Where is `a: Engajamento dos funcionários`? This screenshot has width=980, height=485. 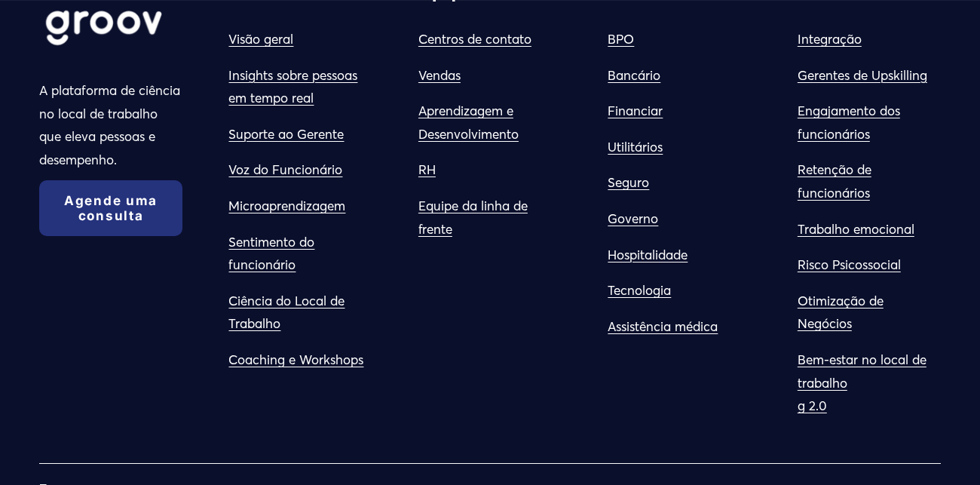
a: Engajamento dos funcionários is located at coordinates (869, 122).